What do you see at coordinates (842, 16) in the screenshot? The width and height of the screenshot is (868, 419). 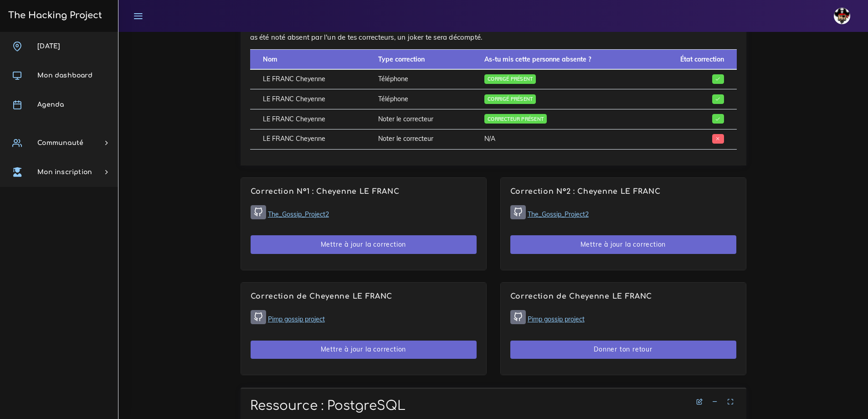 I see `img: avatar` at bounding box center [842, 16].